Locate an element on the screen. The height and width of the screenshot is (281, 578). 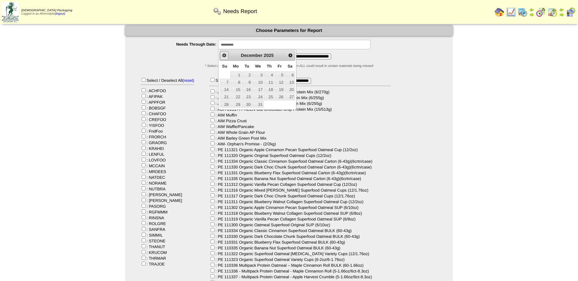
a: 15 is located at coordinates (236, 90).